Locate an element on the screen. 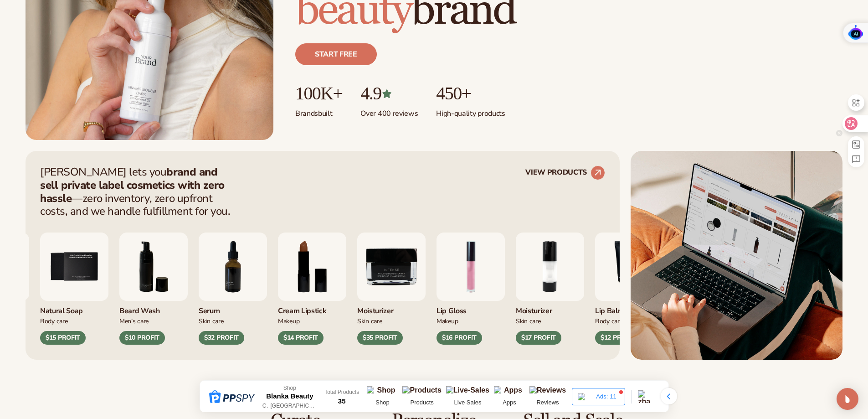  div: 5 / 9 is located at coordinates (75, 289).